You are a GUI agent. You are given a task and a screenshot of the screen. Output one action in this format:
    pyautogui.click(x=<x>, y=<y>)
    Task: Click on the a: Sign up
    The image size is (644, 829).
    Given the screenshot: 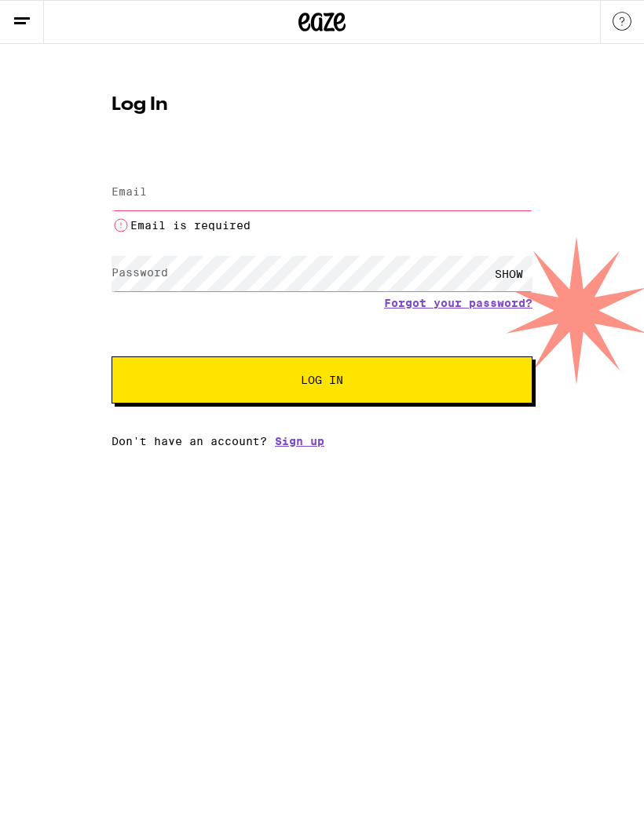 What is the action you would take?
    pyautogui.click(x=299, y=441)
    